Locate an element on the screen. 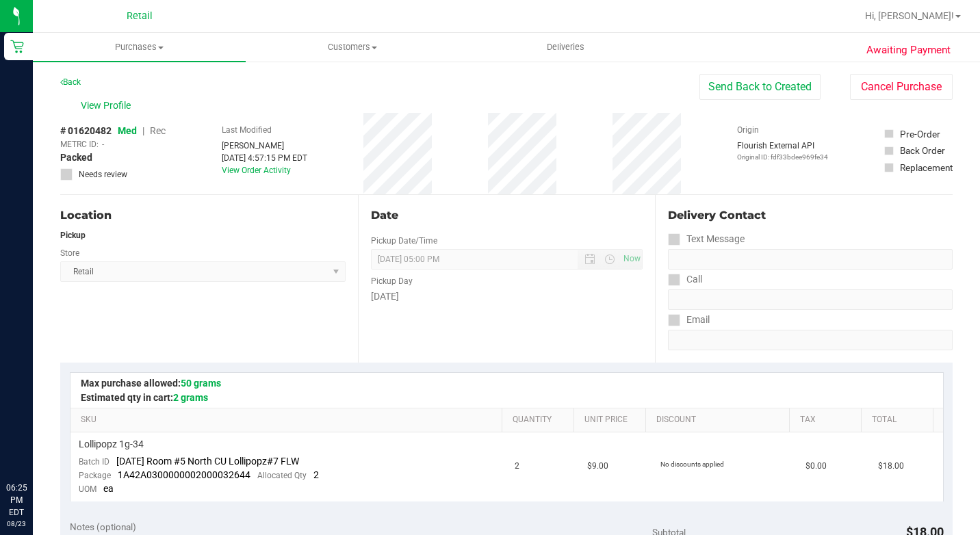  div: Replacement is located at coordinates (926, 168).